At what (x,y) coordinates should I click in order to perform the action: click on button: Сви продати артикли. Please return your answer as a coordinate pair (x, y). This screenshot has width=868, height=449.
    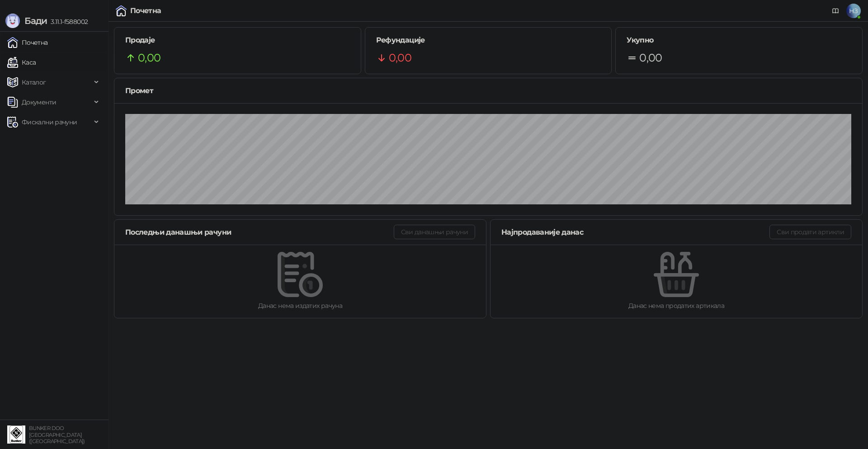
    Looking at the image, I should click on (810, 232).